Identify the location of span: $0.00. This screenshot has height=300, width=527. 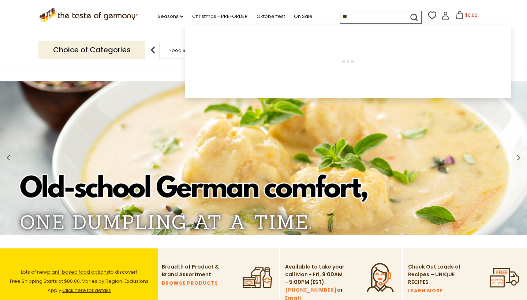
(472, 15).